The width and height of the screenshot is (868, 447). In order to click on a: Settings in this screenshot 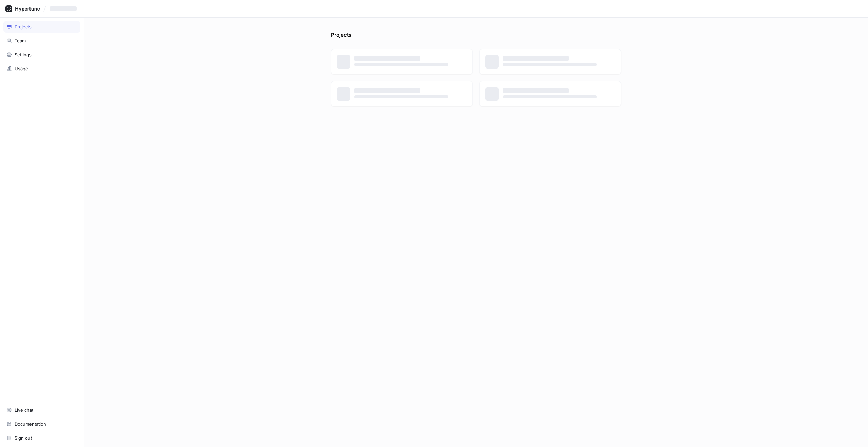, I will do `click(42, 54)`.